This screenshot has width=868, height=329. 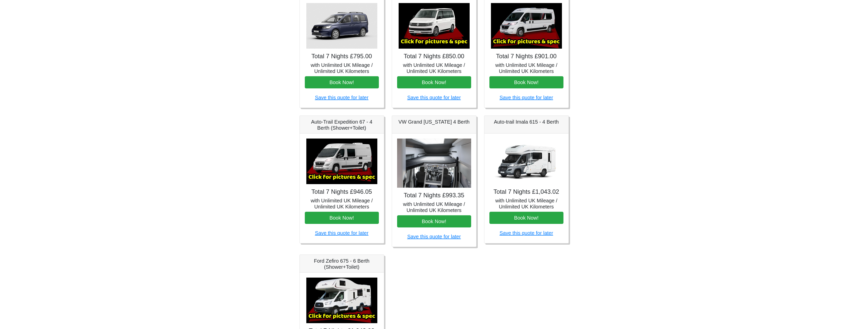 I want to click on h4: Total 7 Nights £946.05, so click(x=342, y=192).